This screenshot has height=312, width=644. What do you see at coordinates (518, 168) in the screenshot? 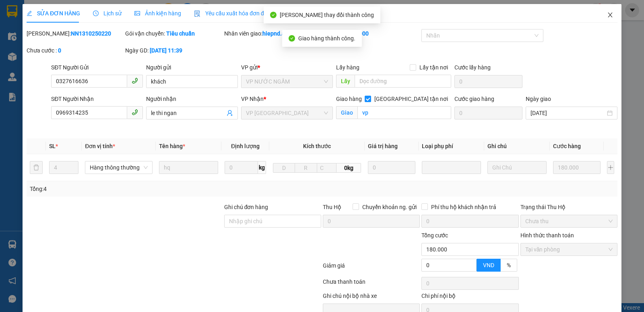
I see `input: Ghi Chú` at bounding box center [518, 168].